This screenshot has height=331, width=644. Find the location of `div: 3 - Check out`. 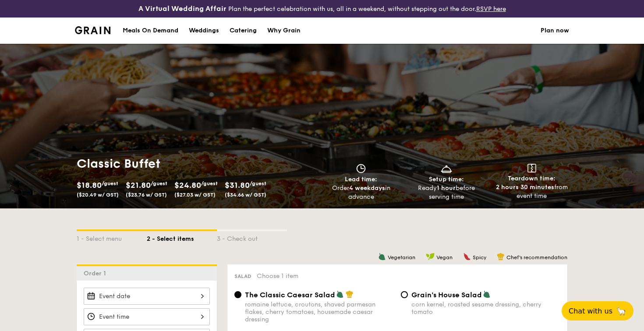

div: 3 - Check out is located at coordinates (252, 237).